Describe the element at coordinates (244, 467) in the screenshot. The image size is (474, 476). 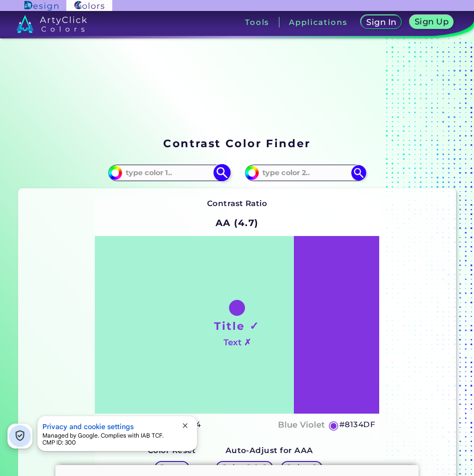
I see `h5: Color 1 & 2` at that location.